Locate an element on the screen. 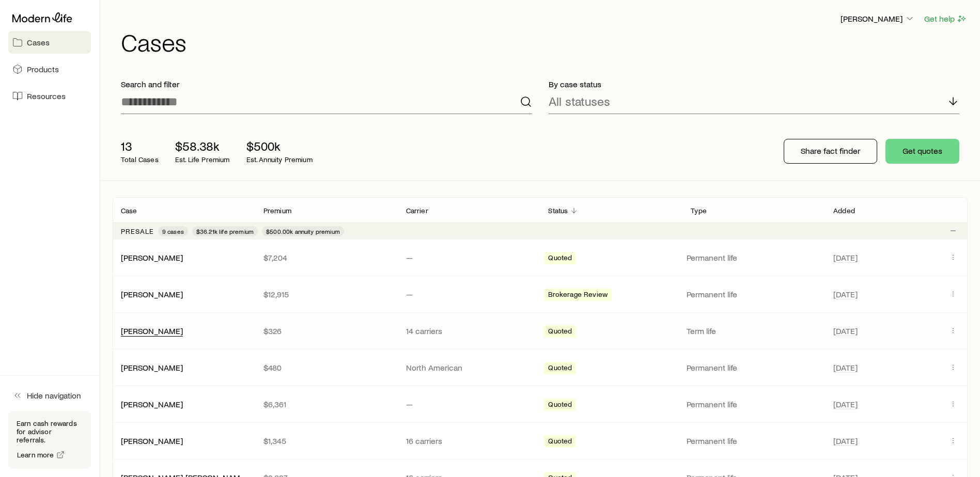 This screenshot has width=980, height=477. p: 14 carriers is located at coordinates (469, 331).